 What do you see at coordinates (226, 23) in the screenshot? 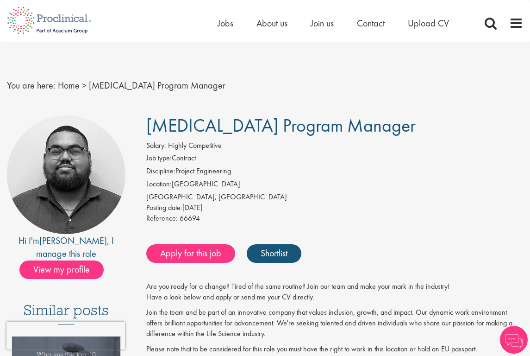
I see `a: Jobs` at bounding box center [226, 23].